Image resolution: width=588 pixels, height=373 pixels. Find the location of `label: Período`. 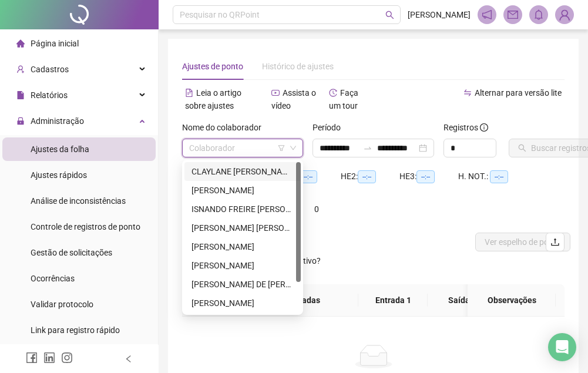

label: Período is located at coordinates (330, 127).